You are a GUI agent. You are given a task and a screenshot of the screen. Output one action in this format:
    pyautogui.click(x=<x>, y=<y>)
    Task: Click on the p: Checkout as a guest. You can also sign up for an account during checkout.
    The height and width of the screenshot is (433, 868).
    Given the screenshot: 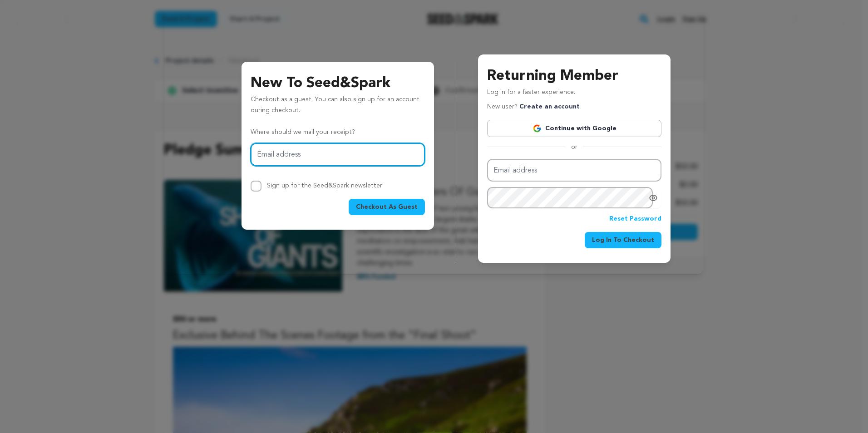 What is the action you would take?
    pyautogui.click(x=337, y=107)
    